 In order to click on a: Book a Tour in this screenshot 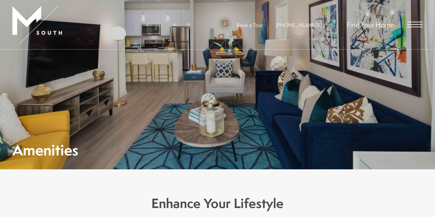, I will do `click(249, 25)`.